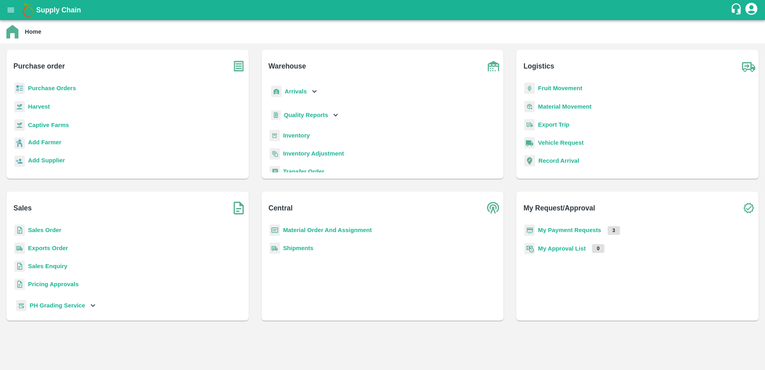 This screenshot has height=370, width=765. I want to click on a: Export Trip, so click(554, 125).